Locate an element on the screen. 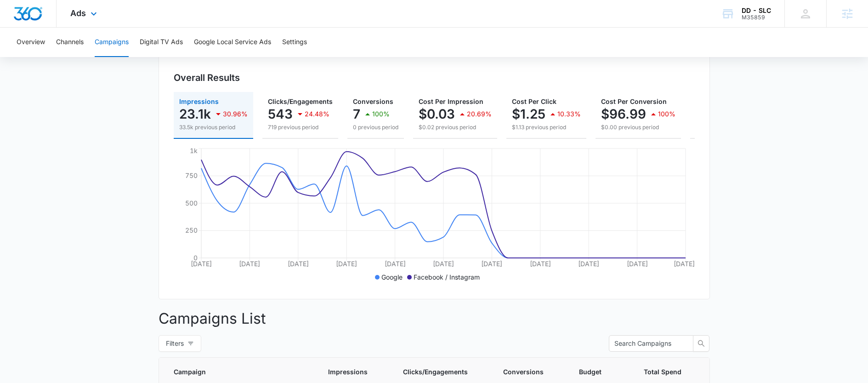 Image resolution: width=868 pixels, height=383 pixels. p: 0 previous period is located at coordinates (375, 127).